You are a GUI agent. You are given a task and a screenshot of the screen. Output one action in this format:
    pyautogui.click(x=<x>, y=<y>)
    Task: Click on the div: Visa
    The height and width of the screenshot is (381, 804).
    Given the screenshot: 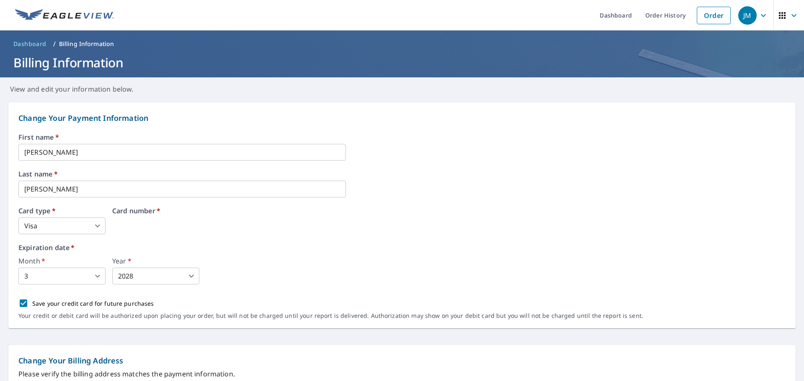 What is the action you would take?
    pyautogui.click(x=62, y=226)
    